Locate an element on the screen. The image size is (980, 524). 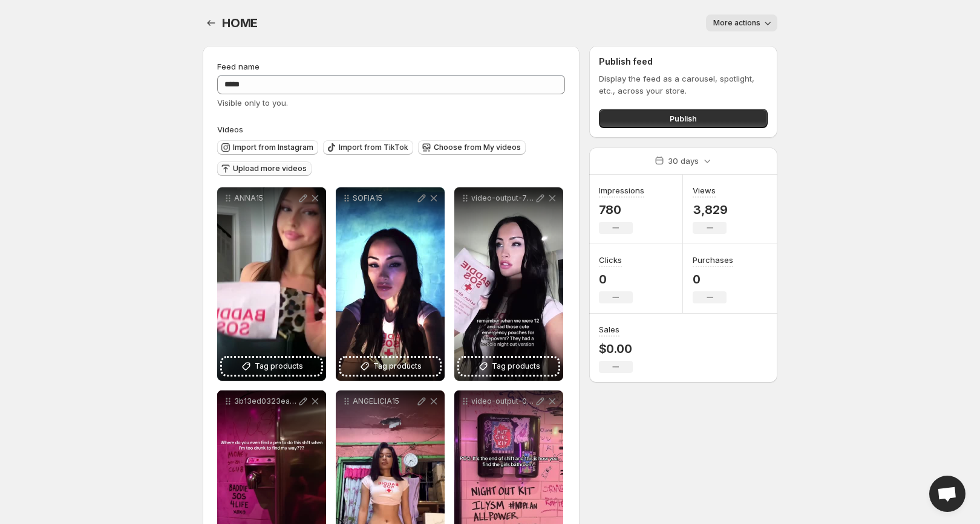
span: More actions is located at coordinates (737, 23).